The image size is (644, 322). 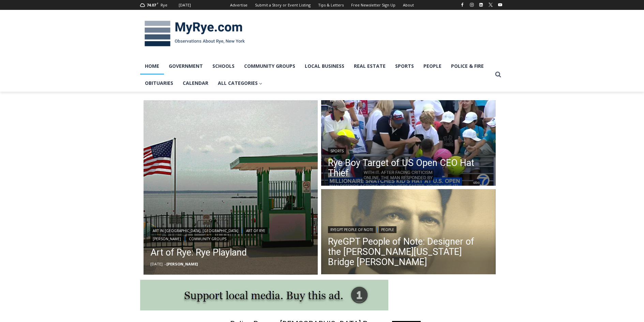 What do you see at coordinates (231, 253) in the screenshot?
I see `a: Art of Rye: Rye Playland` at bounding box center [231, 253].